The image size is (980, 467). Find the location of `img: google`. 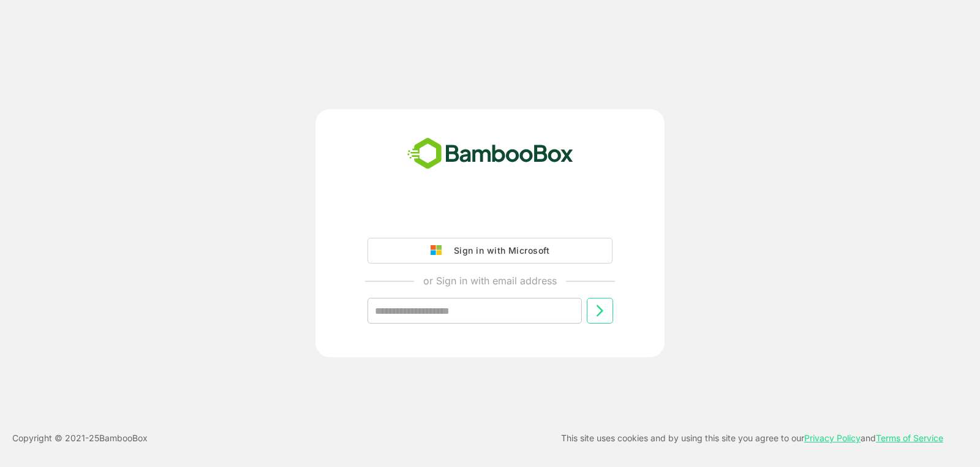

img: google is located at coordinates (439, 251).